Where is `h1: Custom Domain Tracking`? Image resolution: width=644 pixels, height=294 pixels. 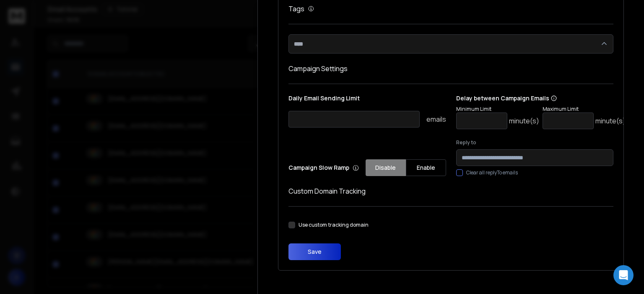 h1: Custom Domain Tracking is located at coordinates (451, 191).